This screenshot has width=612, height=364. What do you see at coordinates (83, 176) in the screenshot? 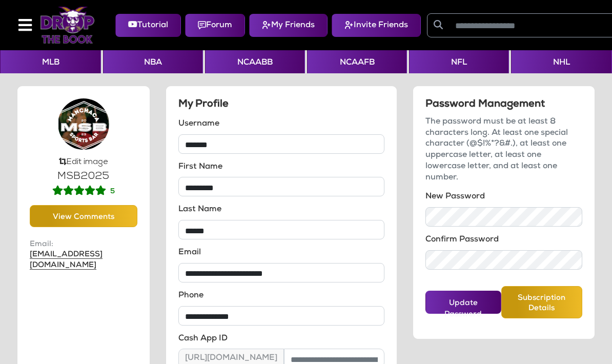
I see `h5: MSB2025` at bounding box center [83, 176].